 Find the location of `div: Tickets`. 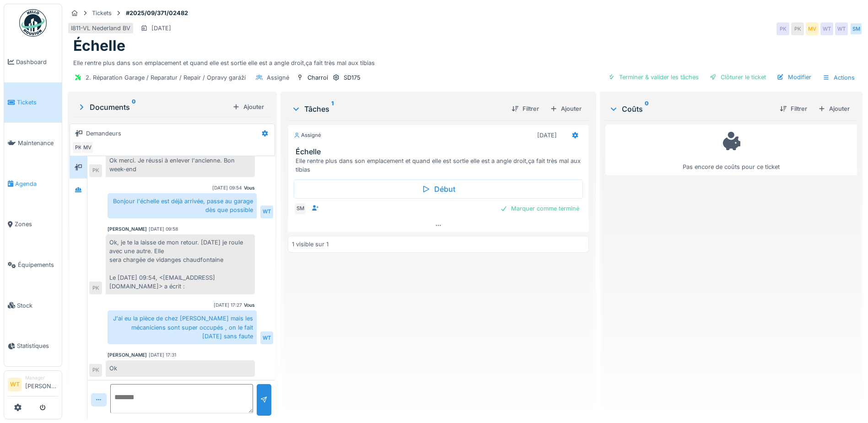

div: Tickets is located at coordinates (102, 13).